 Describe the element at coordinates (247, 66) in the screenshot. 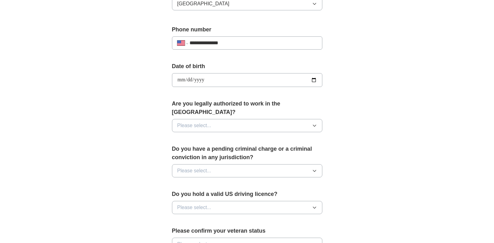

I see `label: Date of birth` at that location.